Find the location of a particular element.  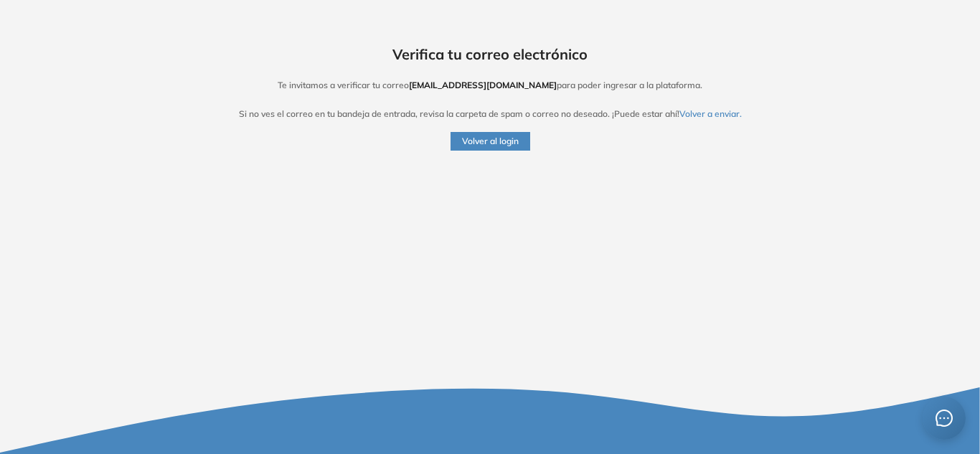

button: Volver a enviar. is located at coordinates (710, 114).